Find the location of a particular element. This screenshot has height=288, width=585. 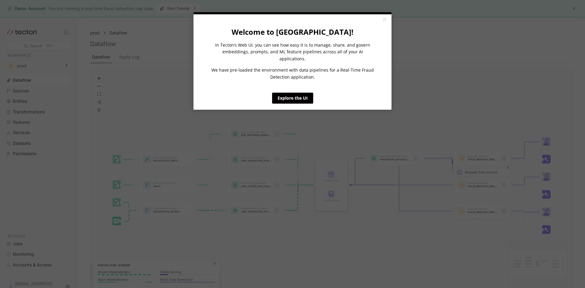

p: In Tecton’s Web UI, you can see how easy it is to manage, share, and govern embeddings, prompts, ... is located at coordinates (293, 52).